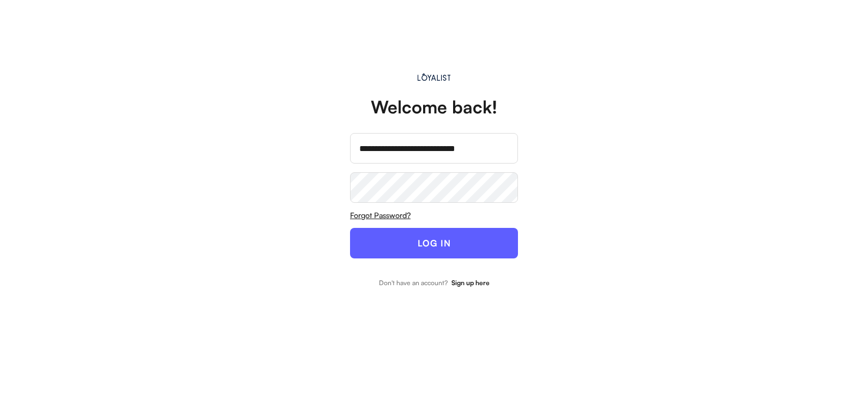  I want to click on u: Forgot Password?, so click(380, 215).